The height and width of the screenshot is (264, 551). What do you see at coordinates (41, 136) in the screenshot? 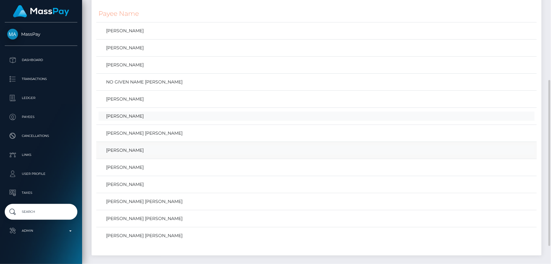
I see `a: Cancellations` at bounding box center [41, 136].